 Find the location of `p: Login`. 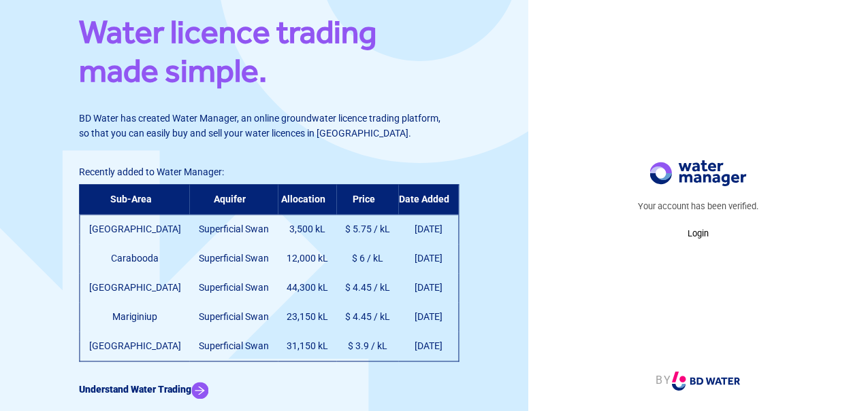

p: Login is located at coordinates (697, 234).